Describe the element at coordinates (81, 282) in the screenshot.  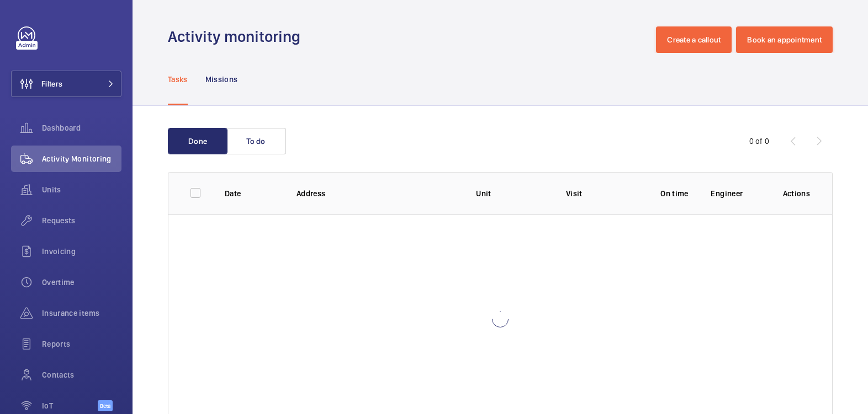
I see `span: Overtime` at that location.